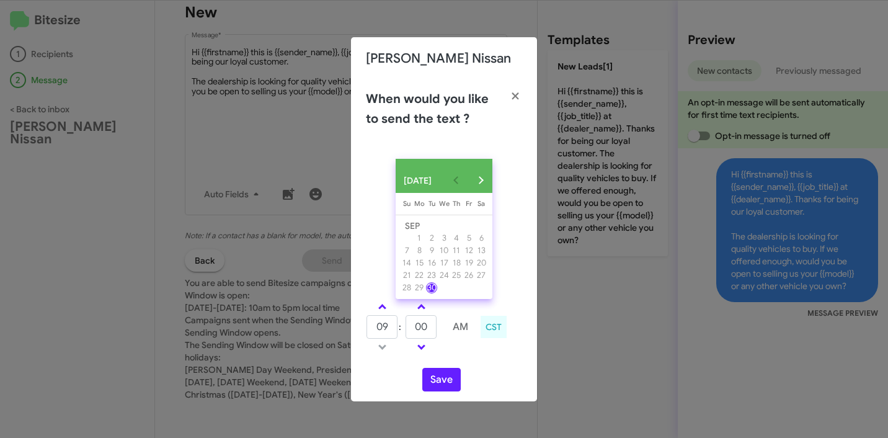  What do you see at coordinates (432, 109) in the screenshot?
I see `h2: When would you like to send the text ?` at bounding box center [432, 109].